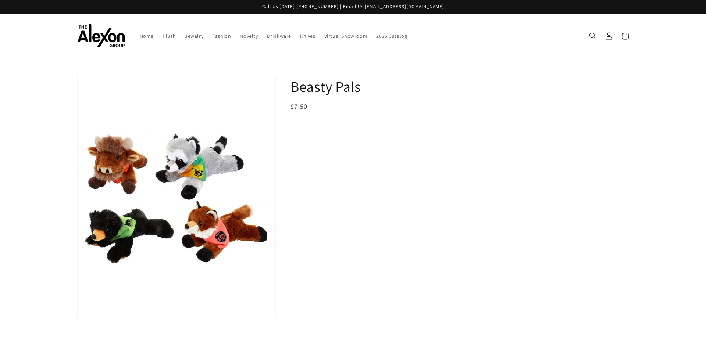 The image size is (706, 350). I want to click on a: Plush, so click(169, 36).